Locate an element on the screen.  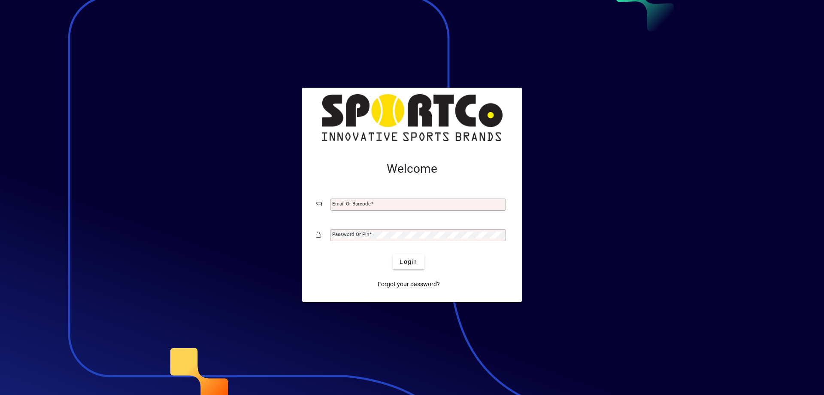
span: Login is located at coordinates (408, 262).